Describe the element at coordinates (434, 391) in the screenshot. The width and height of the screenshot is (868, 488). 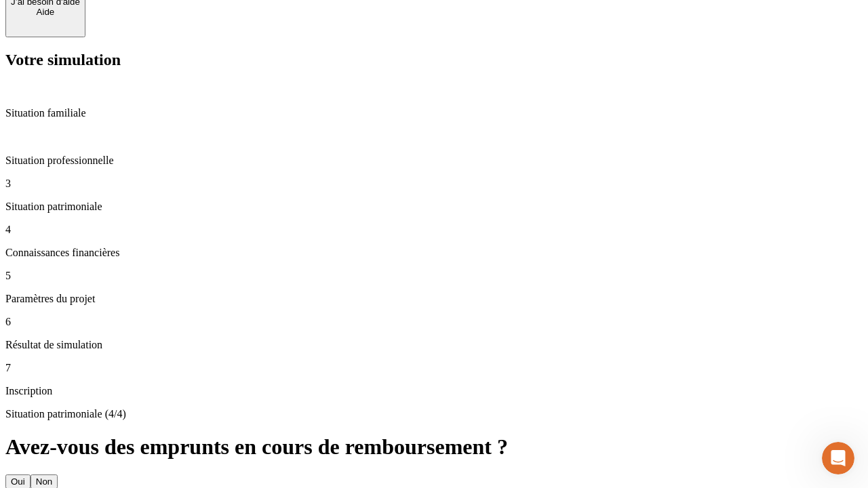
I see `p: Inscription` at that location.